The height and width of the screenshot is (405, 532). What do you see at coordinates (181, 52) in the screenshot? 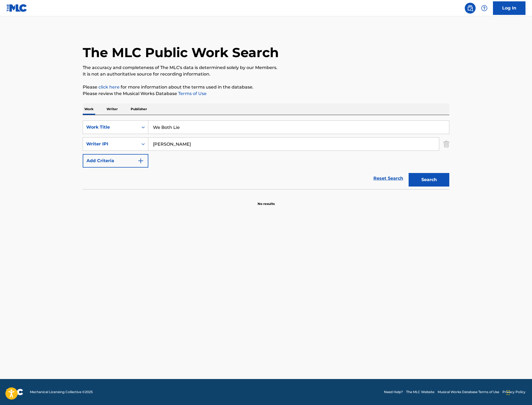
I see `h1: The MLC Public Work Search` at bounding box center [181, 52].